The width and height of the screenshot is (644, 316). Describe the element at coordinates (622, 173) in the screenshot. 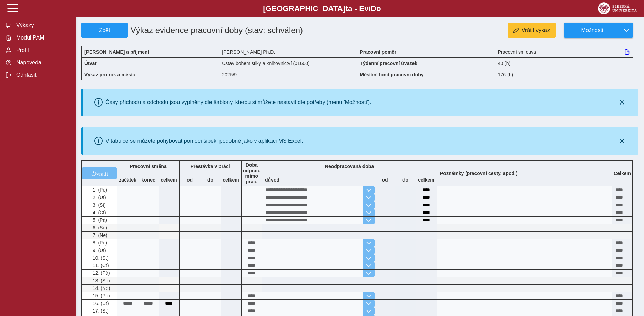

I see `b: Celkem` at that location.